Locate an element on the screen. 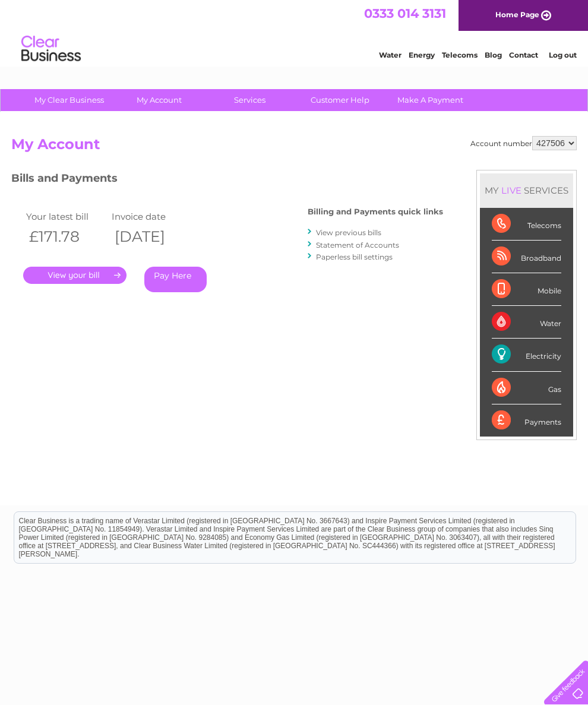 Image resolution: width=588 pixels, height=705 pixels. a: 0333 014 3131 is located at coordinates (405, 13).